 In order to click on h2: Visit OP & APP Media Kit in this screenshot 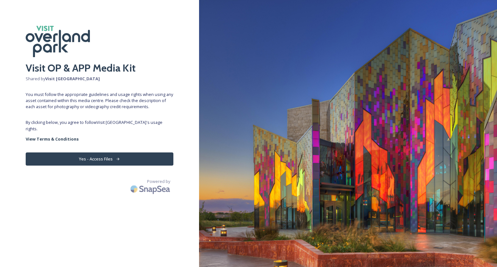, I will do `click(99, 68)`.